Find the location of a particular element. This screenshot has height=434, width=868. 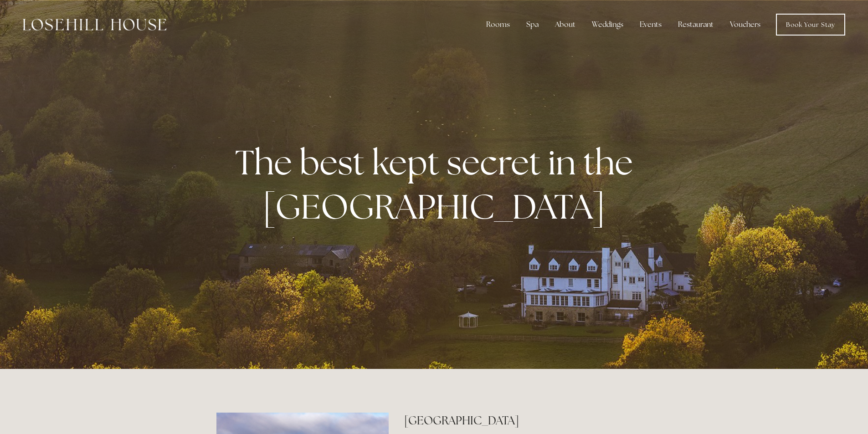

div: Rooms is located at coordinates (498, 24).